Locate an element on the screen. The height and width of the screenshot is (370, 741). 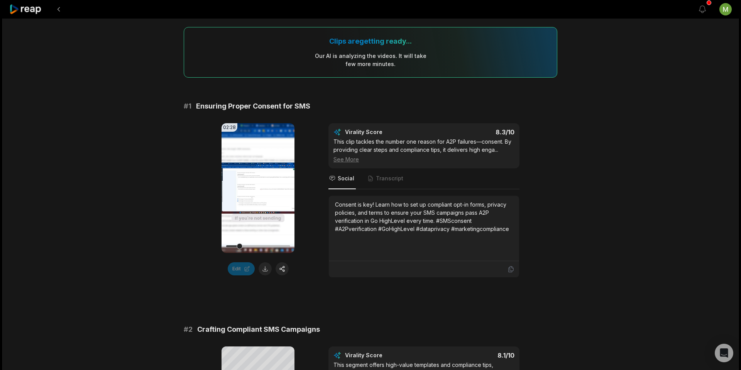
nav: Tabs is located at coordinates (424, 179).